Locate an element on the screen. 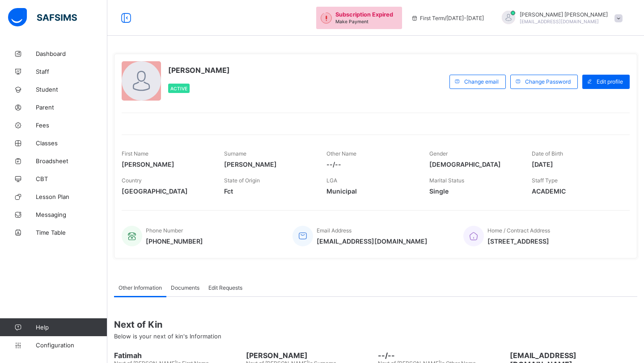  span: Phone Number is located at coordinates (164, 230).